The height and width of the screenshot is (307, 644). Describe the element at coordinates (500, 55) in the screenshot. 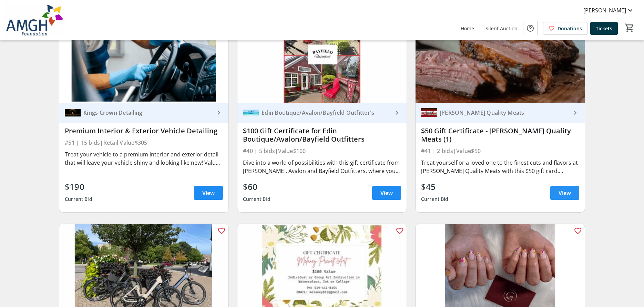

I see `img: $50 Gift Certificate - Shanahan's Quality Meats (1)` at that location.